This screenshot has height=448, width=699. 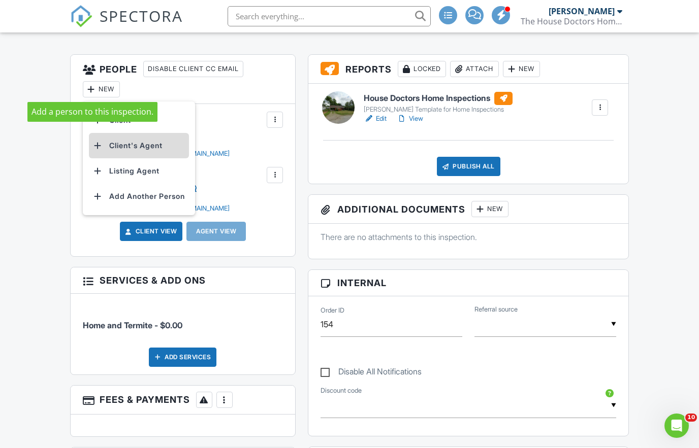 What do you see at coordinates (332, 311) in the screenshot?
I see `label: Order ID` at bounding box center [332, 311].